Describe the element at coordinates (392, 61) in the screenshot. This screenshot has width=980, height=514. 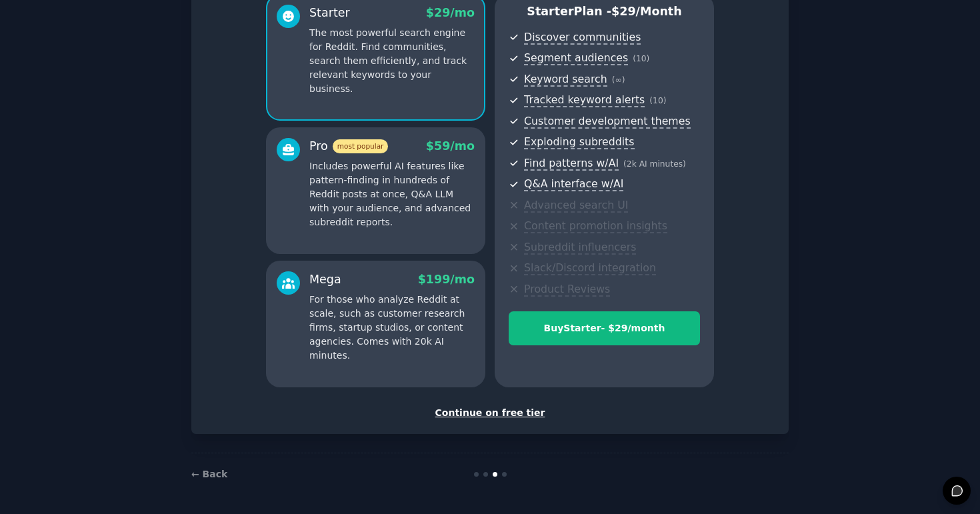
I see `p: The most powerful search engine for Reddit. Find communities, search them efficiently, and track ...` at that location.